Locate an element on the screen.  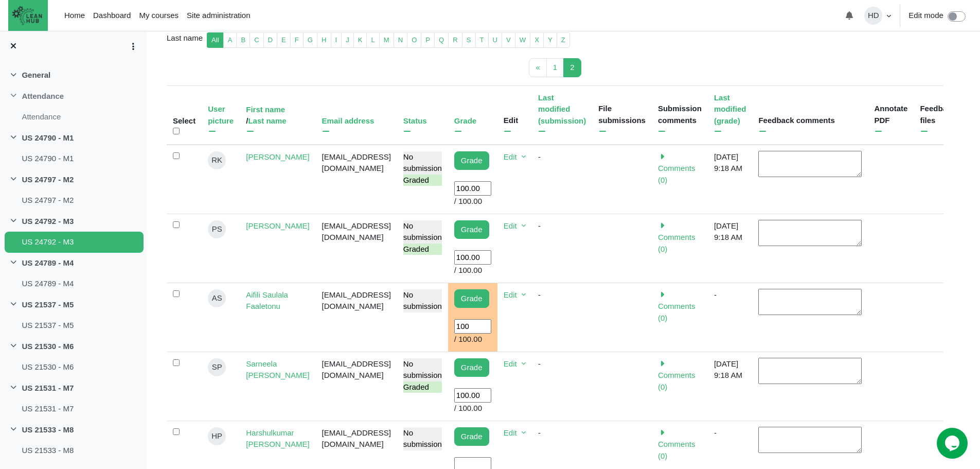
a: B is located at coordinates (243, 40).